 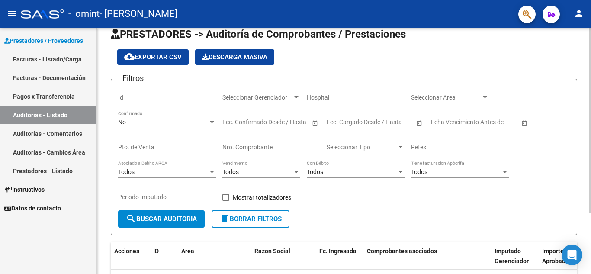 What do you see at coordinates (338, 251) in the screenshot?
I see `span: Fc. Ingresada` at bounding box center [338, 251].